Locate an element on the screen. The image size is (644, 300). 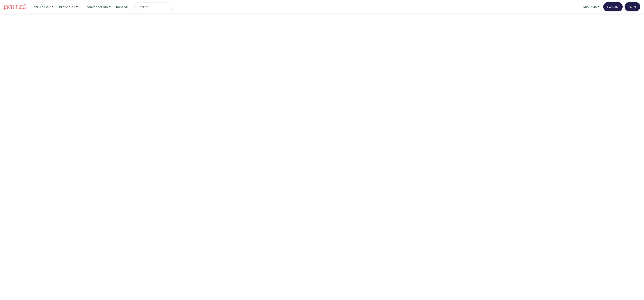
a: Join is located at coordinates (633, 7).